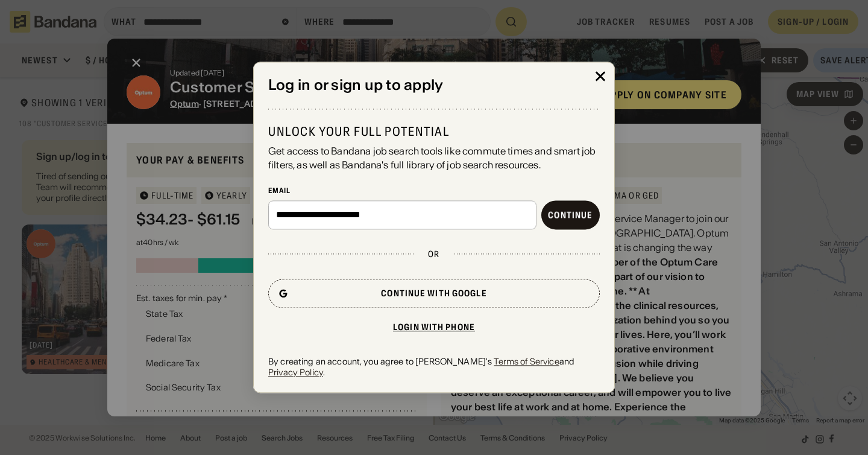 The height and width of the screenshot is (455, 868). Describe the element at coordinates (433, 293) in the screenshot. I see `div: Continue with Google` at that location.